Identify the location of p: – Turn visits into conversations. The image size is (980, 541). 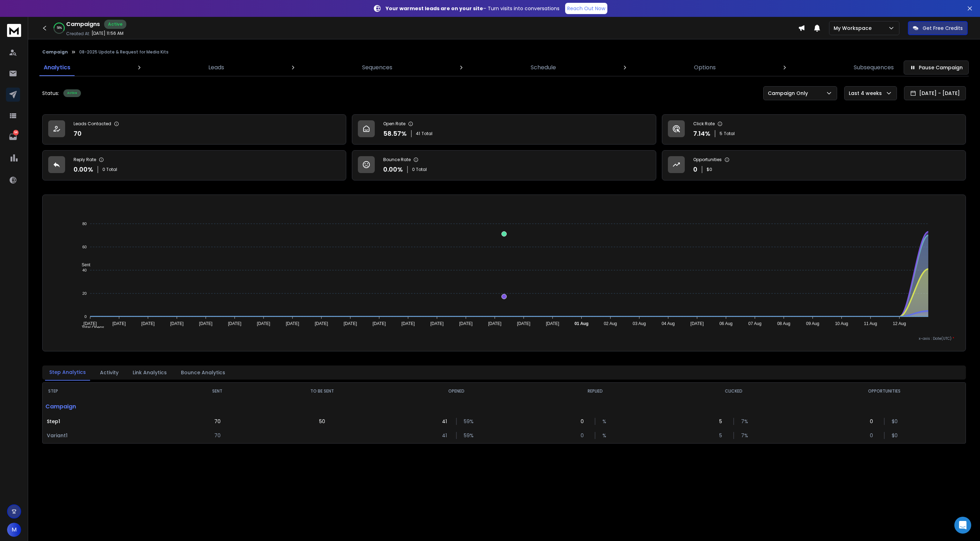
(472, 9).